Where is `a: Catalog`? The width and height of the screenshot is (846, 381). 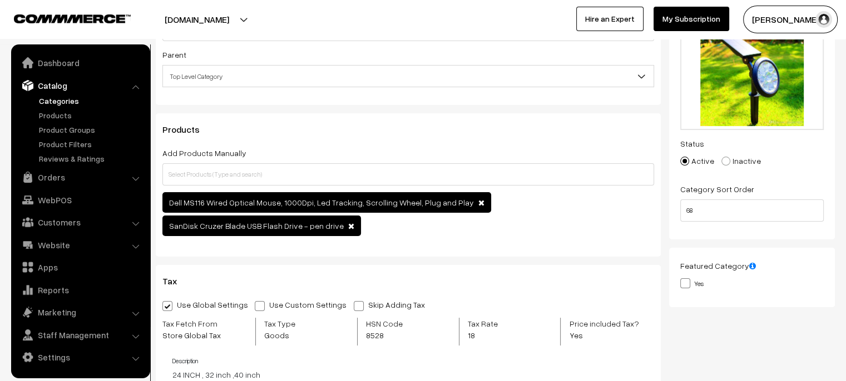
a: Catalog is located at coordinates (80, 86).